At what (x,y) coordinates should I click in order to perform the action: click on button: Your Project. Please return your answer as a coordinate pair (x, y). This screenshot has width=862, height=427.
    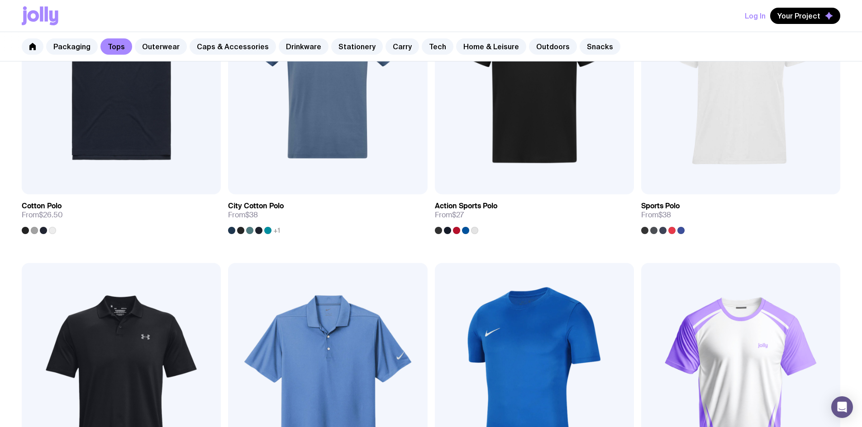
    Looking at the image, I should click on (805, 16).